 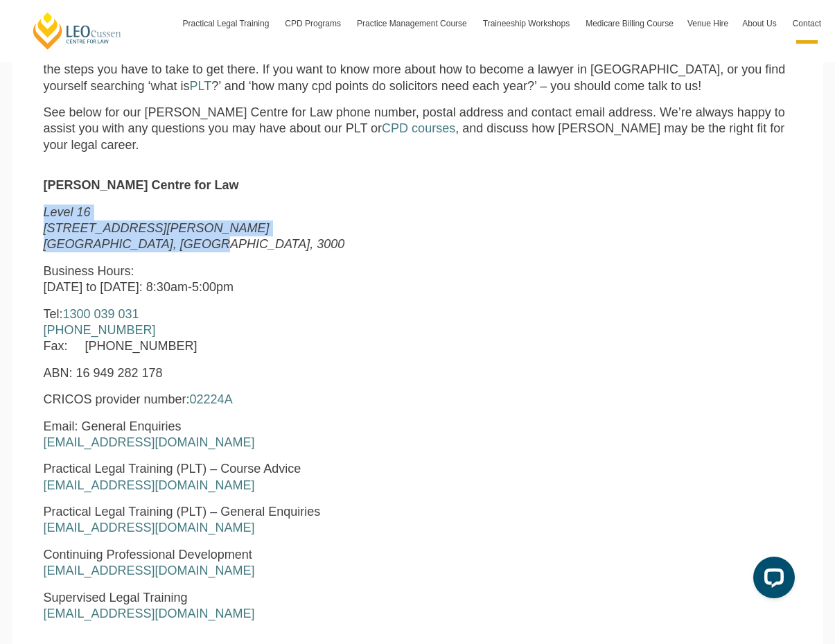 What do you see at coordinates (67, 212) in the screenshot?
I see `em: Level 16` at bounding box center [67, 212].